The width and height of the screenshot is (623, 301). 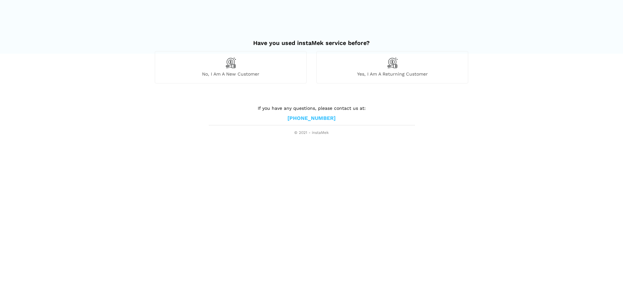 What do you see at coordinates (311, 108) in the screenshot?
I see `p: If you have any questions, please contact us at:` at bounding box center [311, 108].